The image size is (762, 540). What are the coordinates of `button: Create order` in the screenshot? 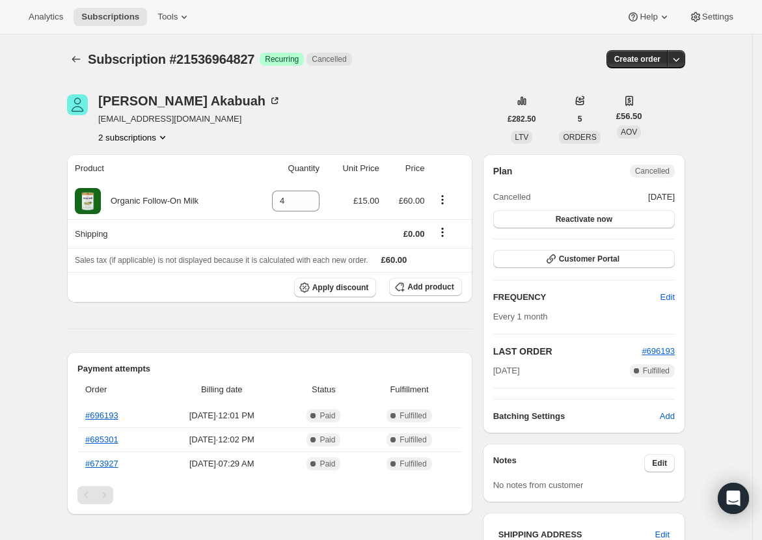 It's located at (637, 59).